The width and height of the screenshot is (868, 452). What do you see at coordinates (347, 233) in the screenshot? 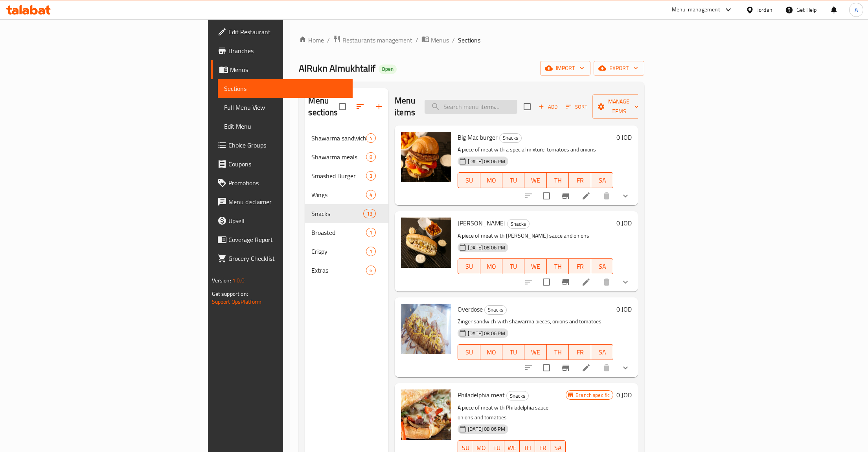
I see `div: Broasted1` at bounding box center [347, 233].